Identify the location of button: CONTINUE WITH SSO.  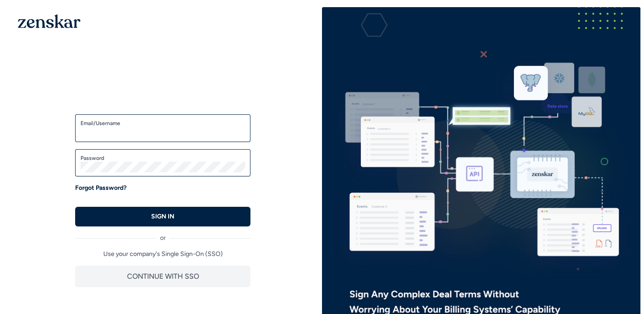
(163, 276).